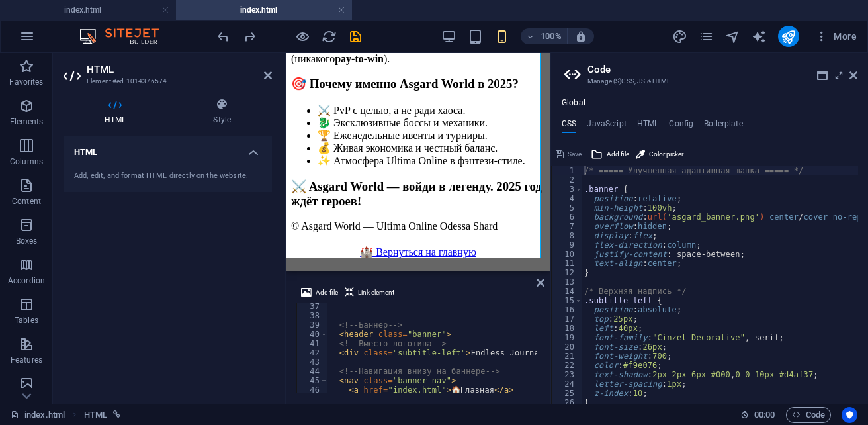  What do you see at coordinates (567, 356) in the screenshot?
I see `div: 21` at bounding box center [567, 356].